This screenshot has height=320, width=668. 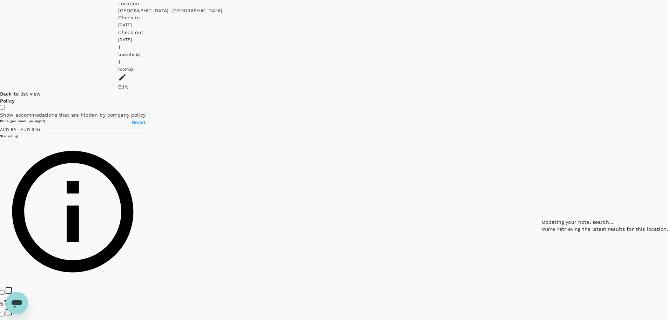 What do you see at coordinates (334, 18) in the screenshot?
I see `div: Check in` at bounding box center [334, 18].